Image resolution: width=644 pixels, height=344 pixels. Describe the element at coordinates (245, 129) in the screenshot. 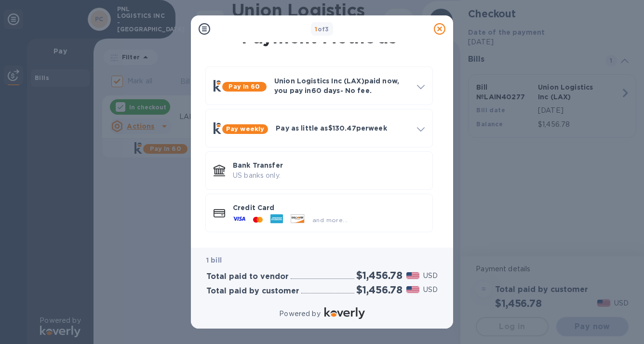

I see `b: Pay weekly` at that location.